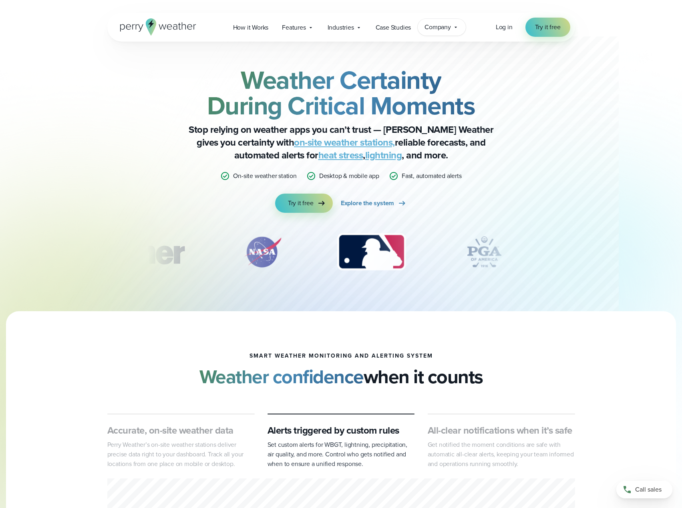  What do you see at coordinates (341, 356) in the screenshot?
I see `h1: smart weather monitoring and alerting system` at bounding box center [341, 356].